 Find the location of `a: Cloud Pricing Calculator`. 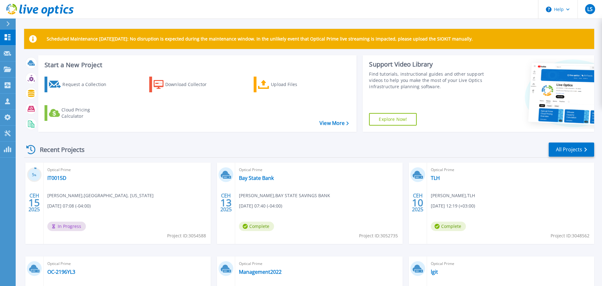

a: Cloud Pricing Calculator is located at coordinates (79, 113).